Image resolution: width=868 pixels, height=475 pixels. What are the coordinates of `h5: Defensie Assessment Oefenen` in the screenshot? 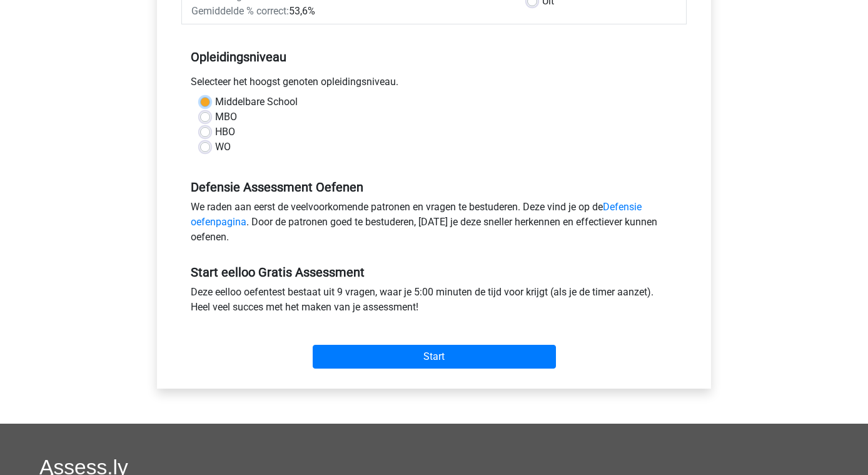 It's located at (434, 187).